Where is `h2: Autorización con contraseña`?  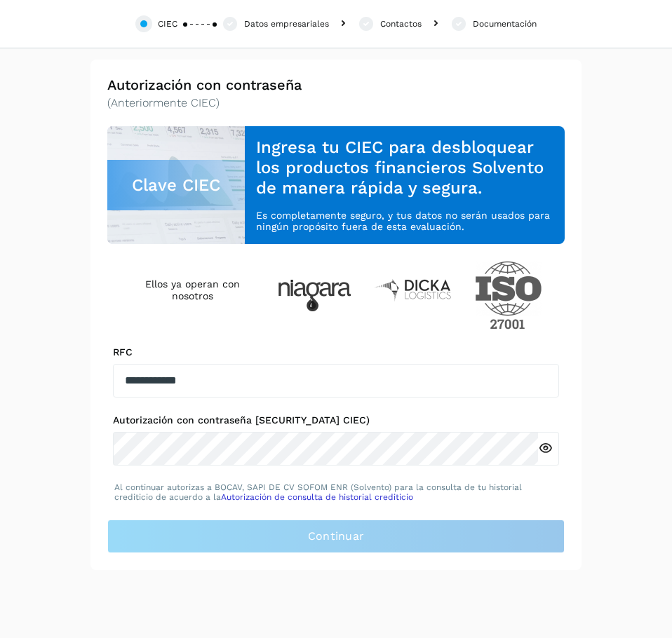
h2: Autorización con contraseña is located at coordinates (336, 85).